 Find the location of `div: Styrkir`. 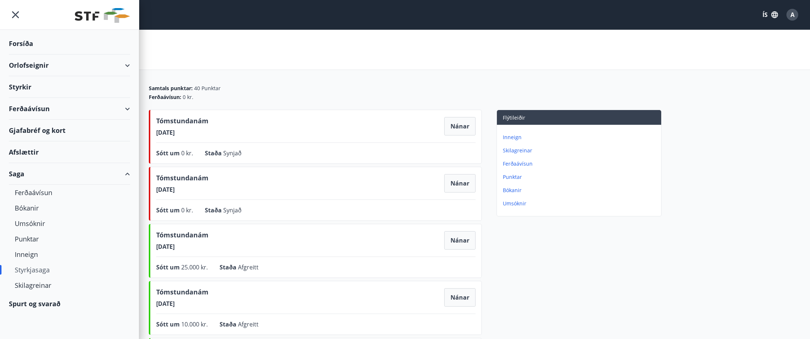

div: Styrkir is located at coordinates (69, 87).